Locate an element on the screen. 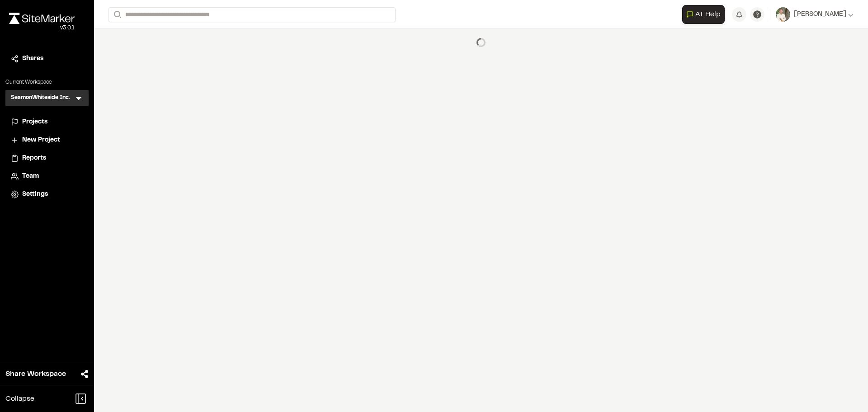  a: Shares is located at coordinates (47, 59).